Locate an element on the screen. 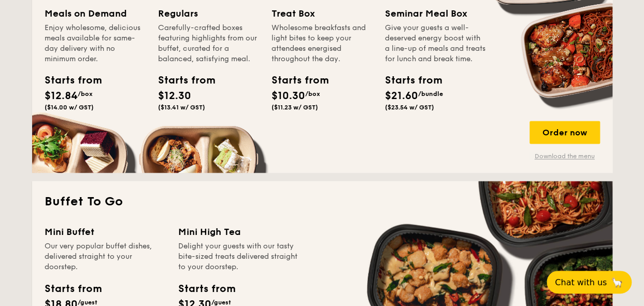  span: $21.60 is located at coordinates (402, 96).